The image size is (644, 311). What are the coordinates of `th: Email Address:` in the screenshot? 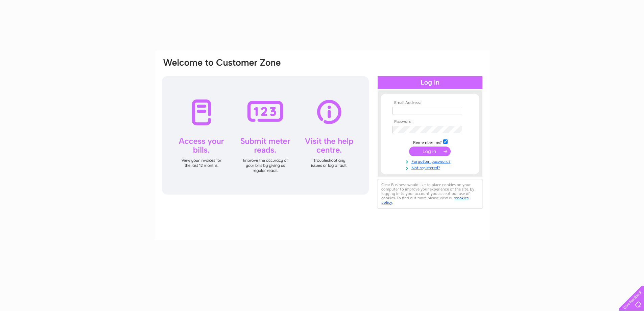 It's located at (430, 103).